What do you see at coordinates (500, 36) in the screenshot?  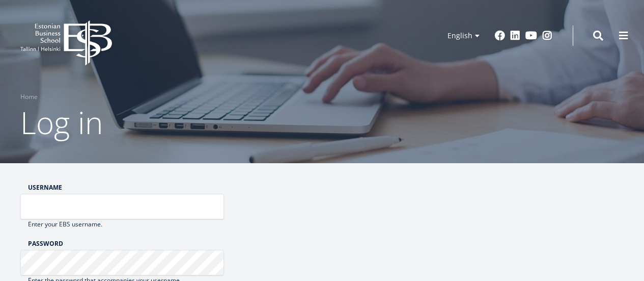 I see `a: Facebook` at bounding box center [500, 36].